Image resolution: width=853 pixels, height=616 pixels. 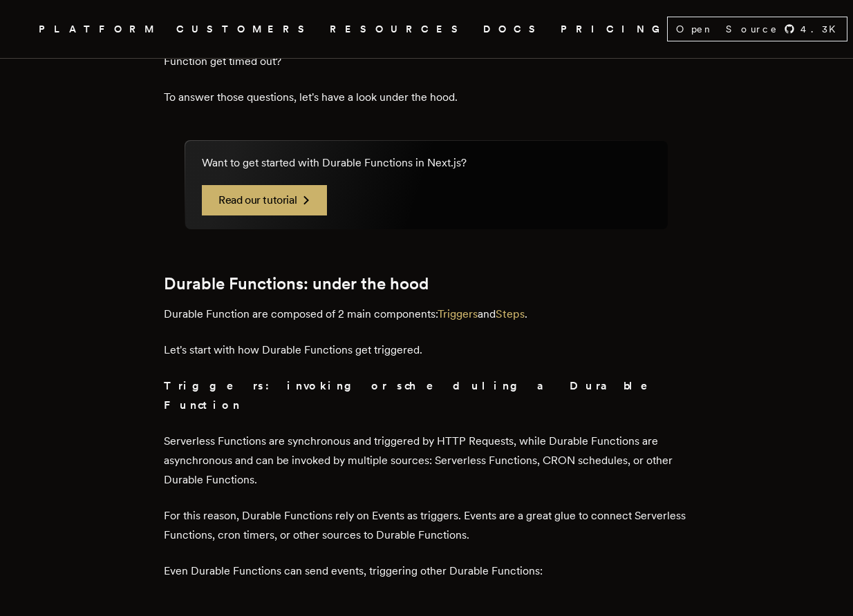 What do you see at coordinates (427, 314) in the screenshot?
I see `p: Durable Function are composed of 2 main components: and .` at bounding box center [427, 314].